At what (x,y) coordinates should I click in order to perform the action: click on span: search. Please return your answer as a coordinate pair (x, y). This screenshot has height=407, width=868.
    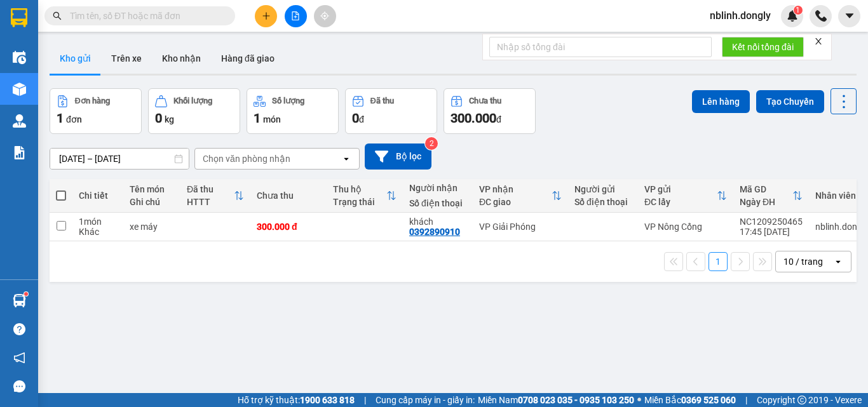
    Looking at the image, I should click on (57, 16).